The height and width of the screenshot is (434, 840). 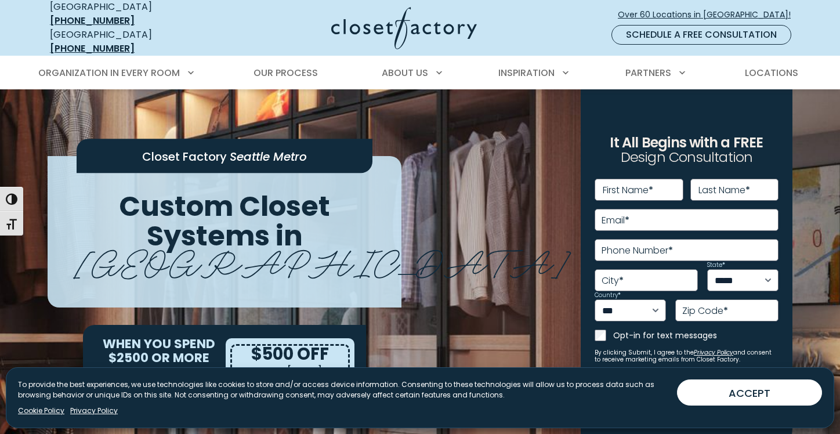 I want to click on small: By clicking Submit, I agree to the and consent to receive marketing emails from Closet Factory., so click(x=687, y=356).